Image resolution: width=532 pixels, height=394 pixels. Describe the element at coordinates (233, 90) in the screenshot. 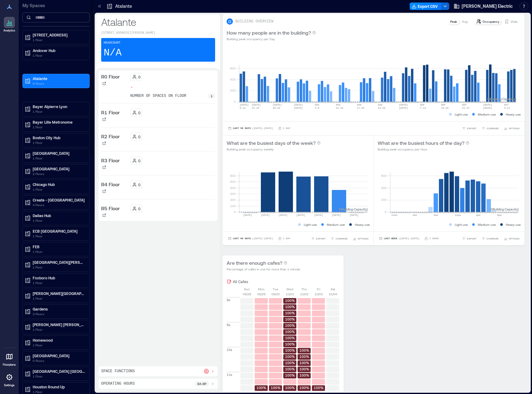

I see `tspan: 200` at that location.